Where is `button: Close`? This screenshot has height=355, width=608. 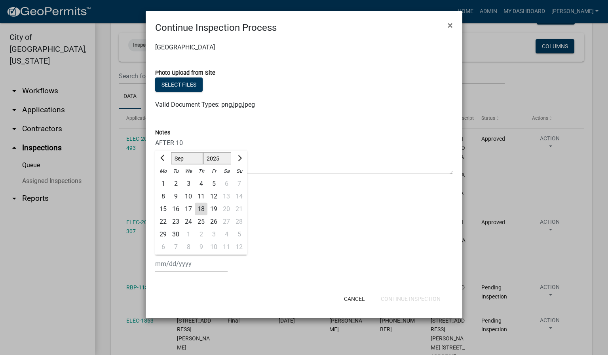 button: Close is located at coordinates (450, 25).